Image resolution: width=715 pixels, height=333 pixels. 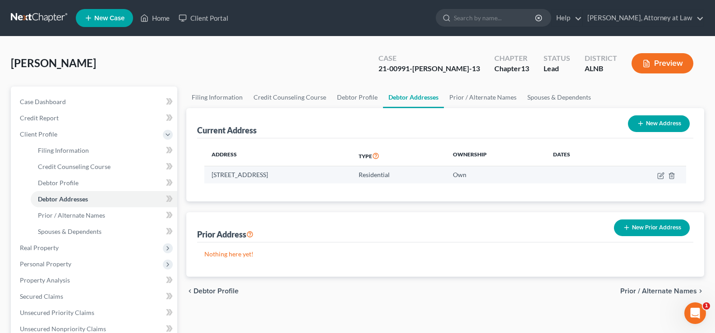 What do you see at coordinates (63, 199) in the screenshot?
I see `span: Debtor Addresses` at bounding box center [63, 199].